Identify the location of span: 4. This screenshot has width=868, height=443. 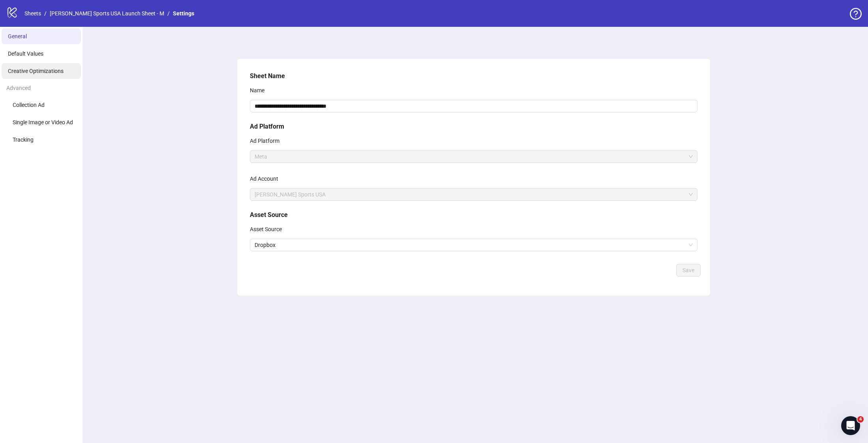
(861, 420).